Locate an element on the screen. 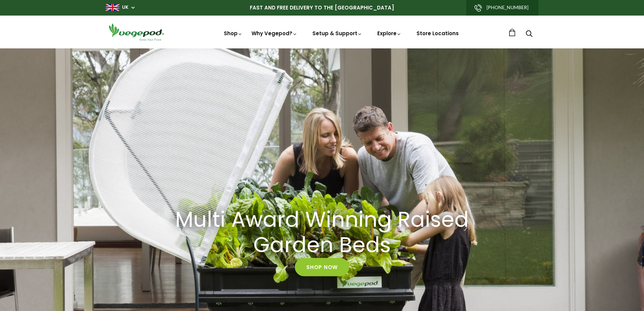 This screenshot has height=311, width=644. a: Multi Award Winning Raised Garden Beds is located at coordinates (322, 233).